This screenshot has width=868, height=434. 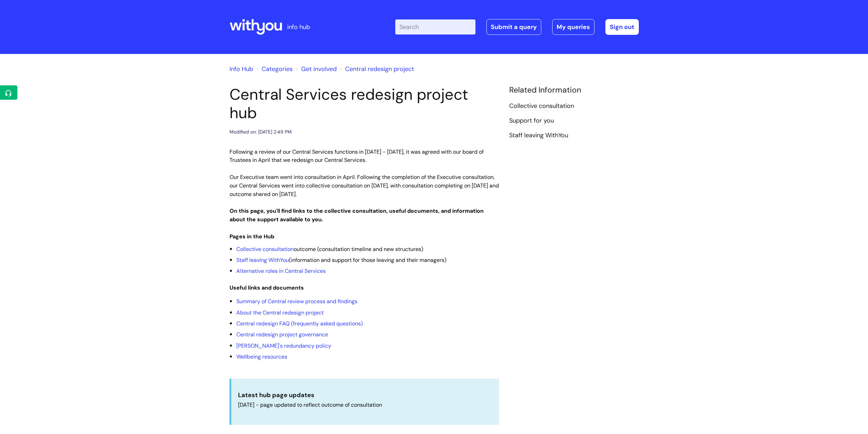 I want to click on a: My queries, so click(x=573, y=27).